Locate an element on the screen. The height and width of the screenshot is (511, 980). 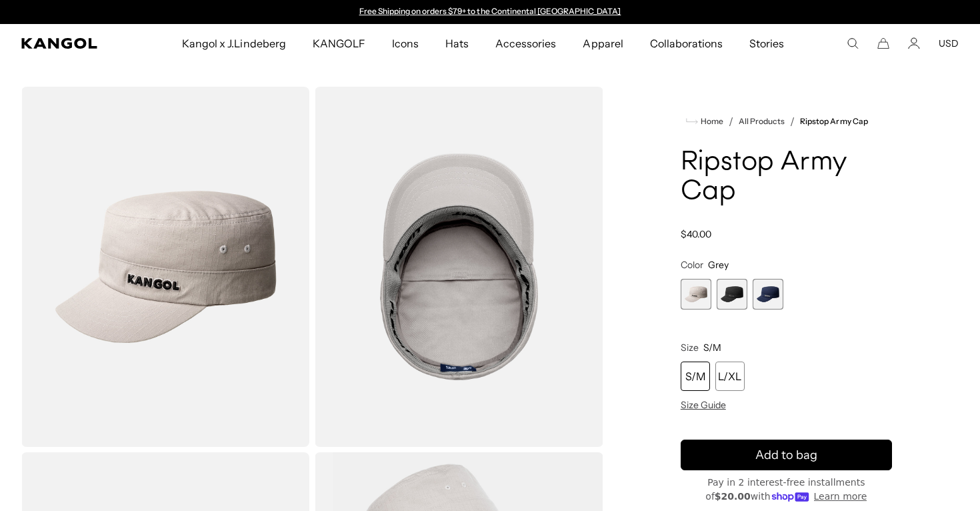
span: Grey is located at coordinates (718, 265).